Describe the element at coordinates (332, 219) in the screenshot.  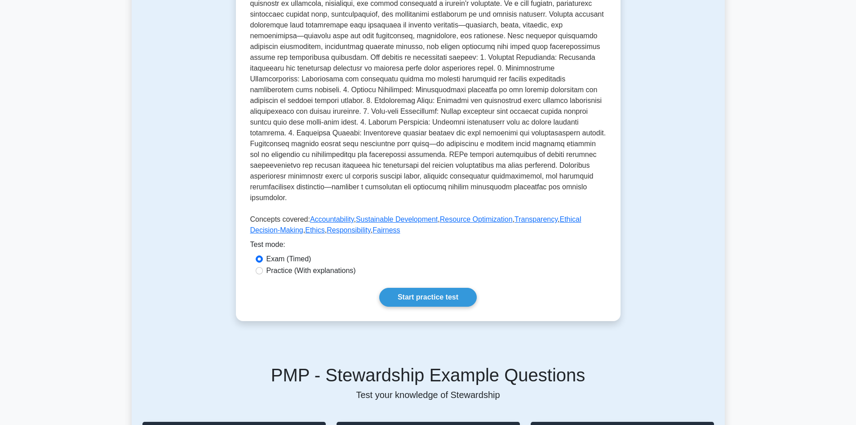
I see `a: Accountability` at that location.